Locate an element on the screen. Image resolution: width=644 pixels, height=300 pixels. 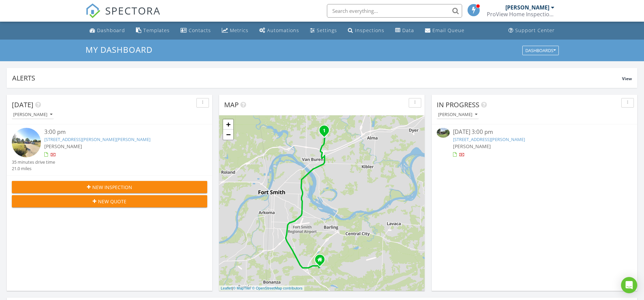
span: View is located at coordinates (627, 79).